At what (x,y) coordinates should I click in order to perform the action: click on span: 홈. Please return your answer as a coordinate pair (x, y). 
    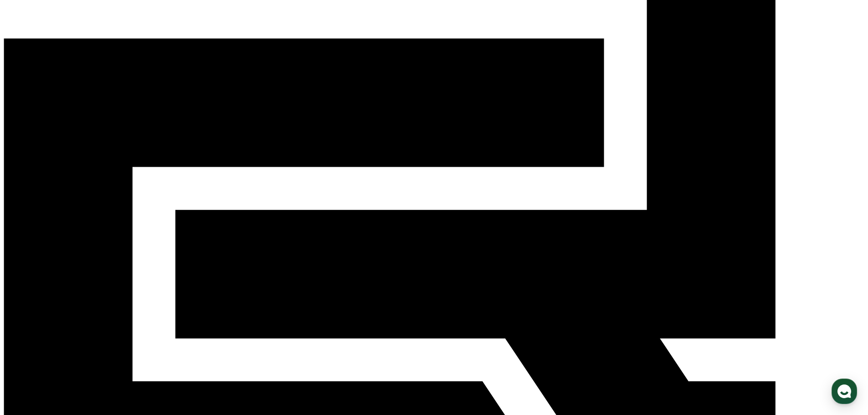
    Looking at the image, I should click on (31, 306).